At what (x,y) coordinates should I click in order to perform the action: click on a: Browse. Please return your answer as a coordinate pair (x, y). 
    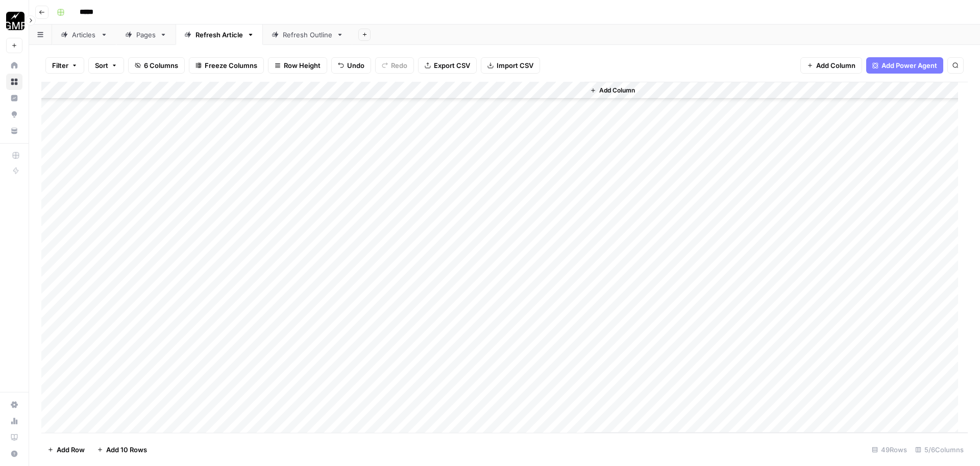
    Looking at the image, I should click on (14, 82).